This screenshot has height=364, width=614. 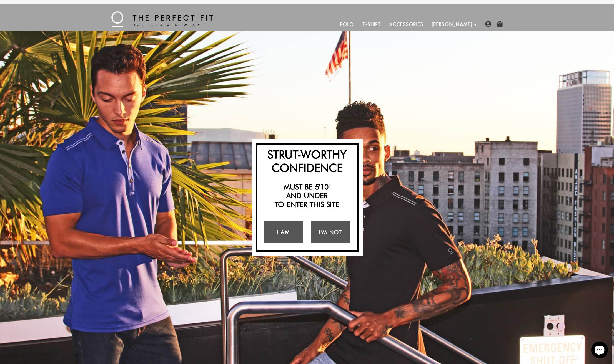 I want to click on h2: Strut-Worthy Confidence, so click(x=307, y=161).